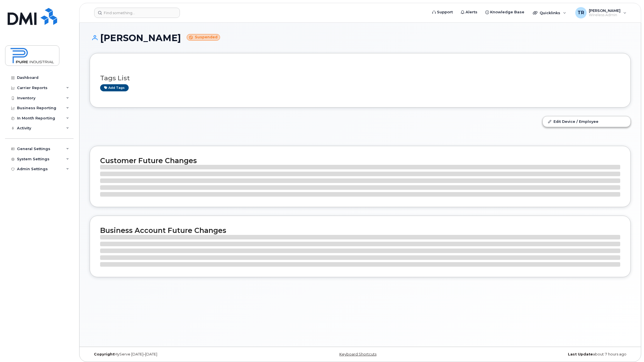 The image size is (644, 362). What do you see at coordinates (587, 121) in the screenshot?
I see `a: Edit Device / Employee` at bounding box center [587, 121].